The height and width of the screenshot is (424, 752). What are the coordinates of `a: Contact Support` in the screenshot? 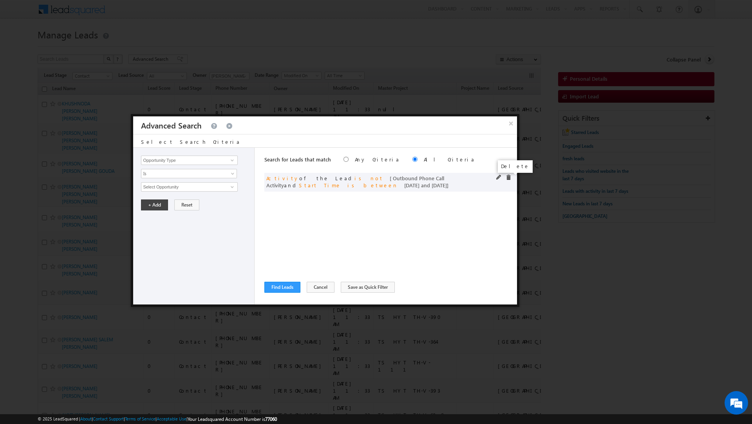 It's located at (108, 418).